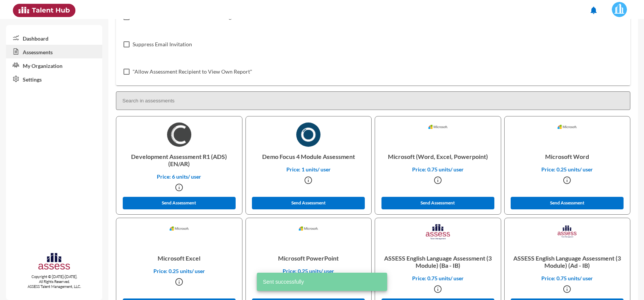 The width and height of the screenshot is (644, 300). Describe the element at coordinates (309, 156) in the screenshot. I see `p: Demo Focus 4 Module Assessment` at that location.